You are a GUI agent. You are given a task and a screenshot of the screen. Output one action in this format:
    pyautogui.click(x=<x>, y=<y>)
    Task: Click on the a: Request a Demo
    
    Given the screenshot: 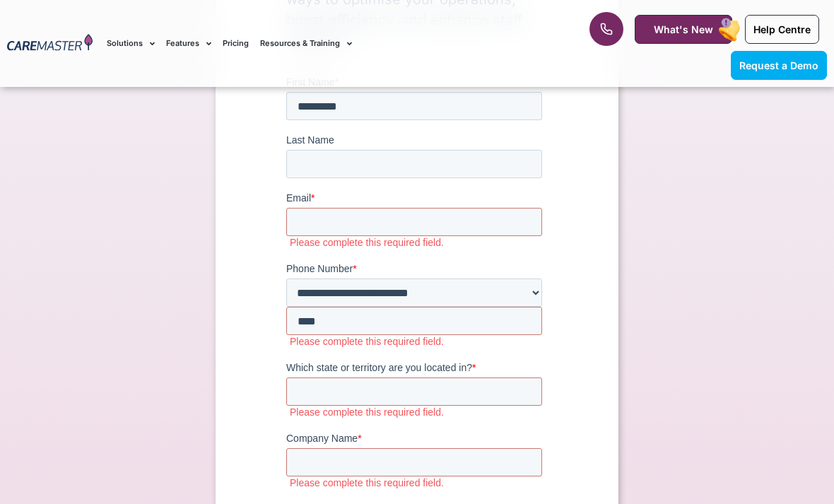 What is the action you would take?
    pyautogui.click(x=779, y=65)
    